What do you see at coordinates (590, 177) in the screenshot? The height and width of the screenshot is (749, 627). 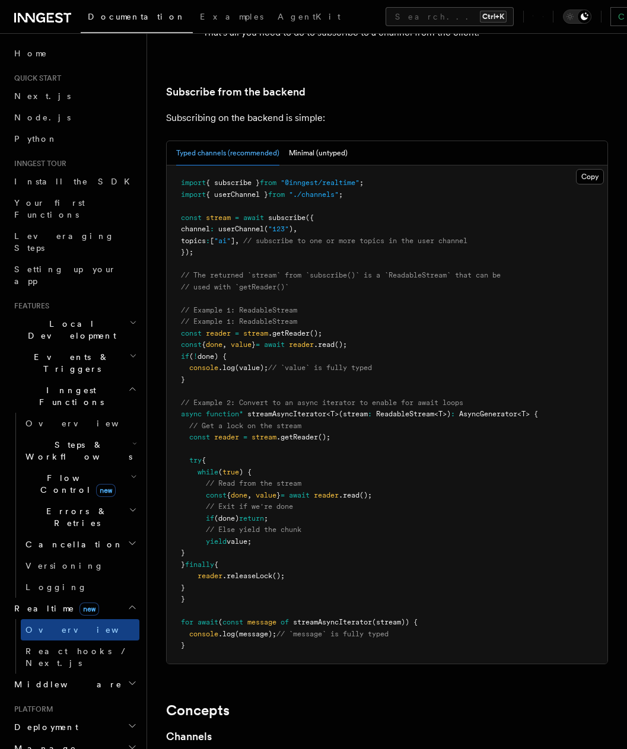 I see `button: Copy` at bounding box center [590, 177].